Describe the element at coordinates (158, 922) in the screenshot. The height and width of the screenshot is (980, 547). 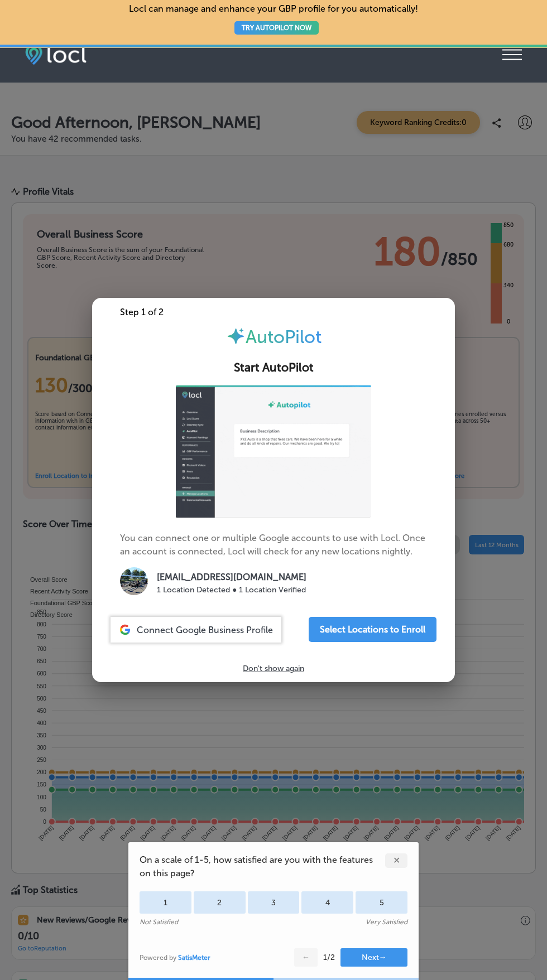
I see `div: Not Satisfied` at that location.